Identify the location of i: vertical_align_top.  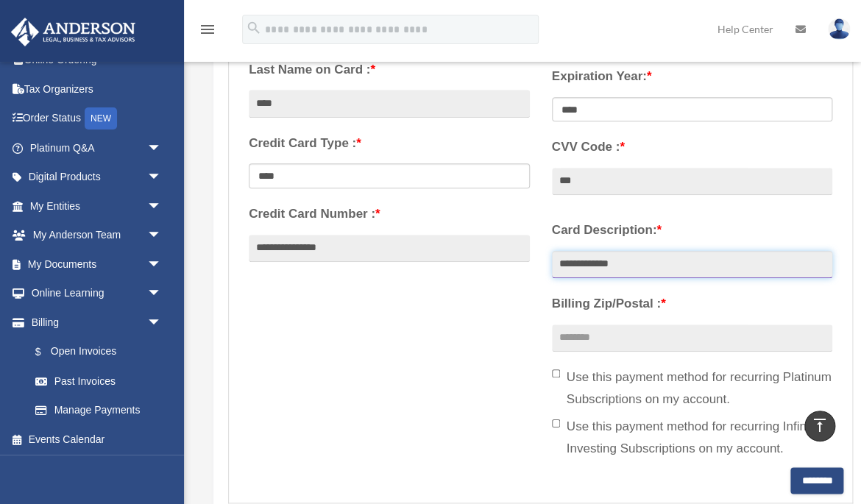
(820, 425).